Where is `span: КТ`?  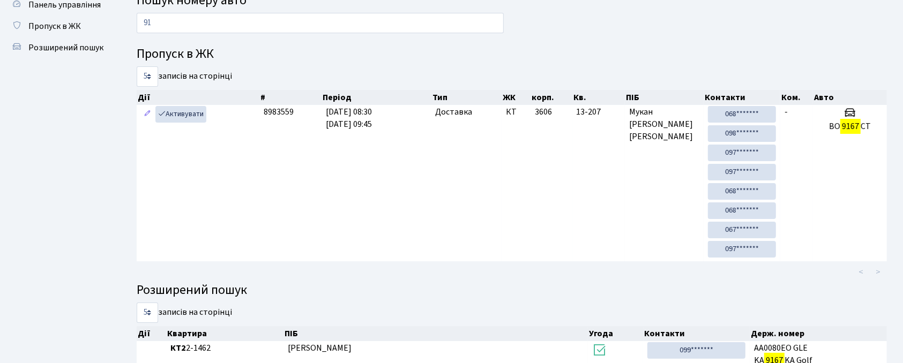
span: КТ is located at coordinates (516, 112).